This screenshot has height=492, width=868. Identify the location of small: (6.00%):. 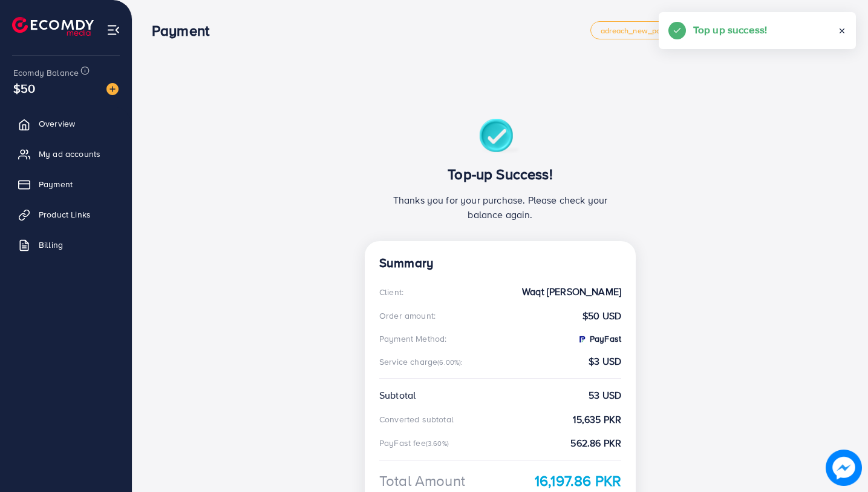
(450, 362).